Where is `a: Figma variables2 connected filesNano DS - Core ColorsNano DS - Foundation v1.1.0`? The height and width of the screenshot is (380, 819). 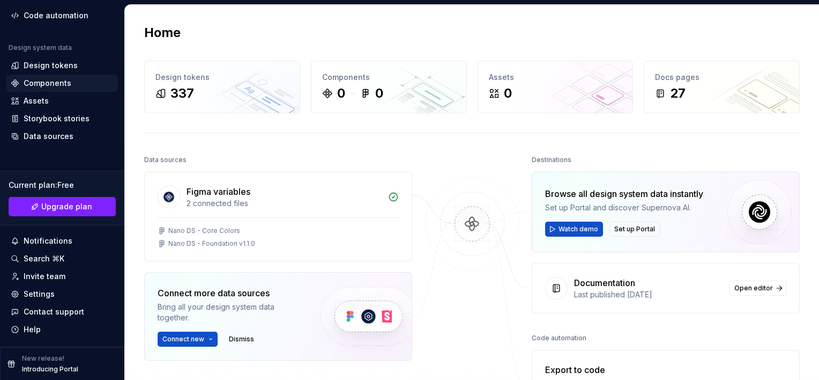
a: Figma variables2 connected filesNano DS - Core ColorsNano DS - Foundation v1.1.0 is located at coordinates (278, 216).